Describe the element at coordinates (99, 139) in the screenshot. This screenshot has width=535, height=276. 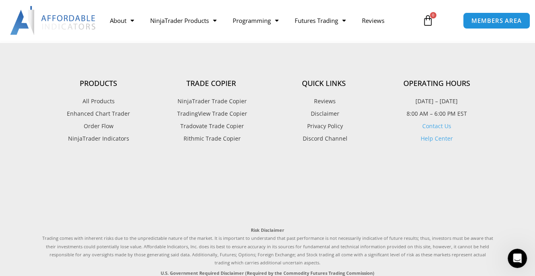
I see `a: NinjaTrader Indicators` at that location.